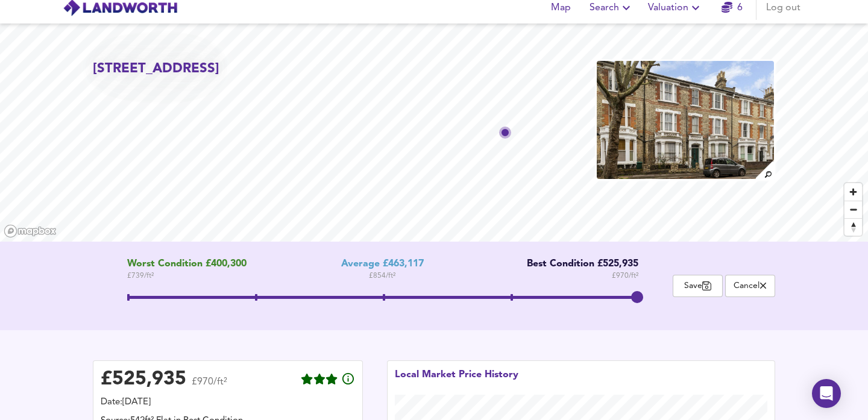 This screenshot has width=868, height=420. I want to click on button: Save, so click(697, 285).